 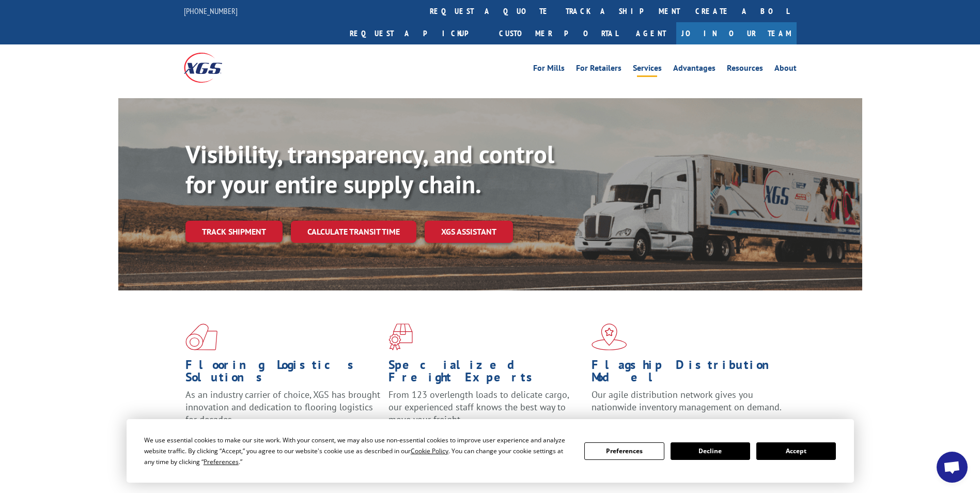 I want to click on img: xgs-icon-focused-on-flooring-red, so click(x=400, y=337).